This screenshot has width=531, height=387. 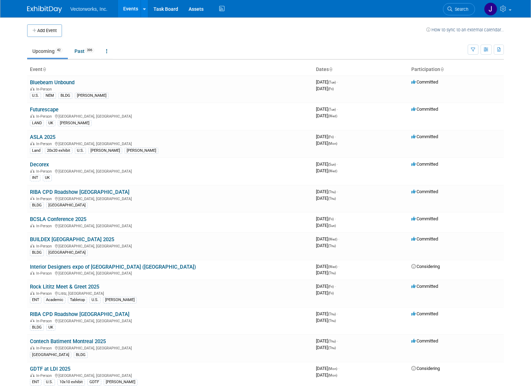 I want to click on span: 396, so click(x=89, y=50).